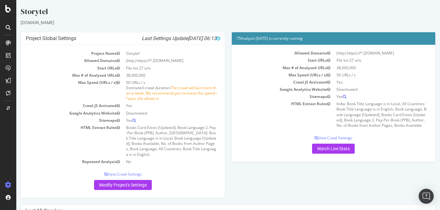  Describe the element at coordinates (58, 53) in the screenshot. I see `td: Project Name` at that location.